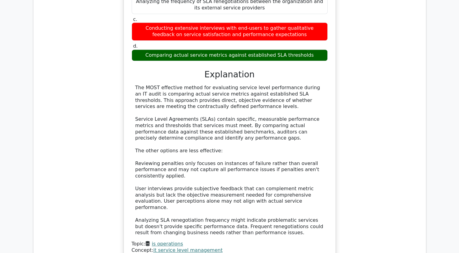  Describe the element at coordinates (230, 244) in the screenshot. I see `div: Topic:` at that location.